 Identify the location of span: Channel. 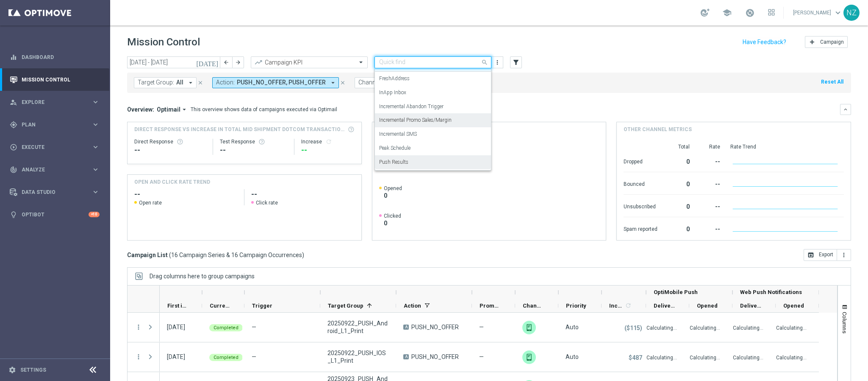
(534, 305).